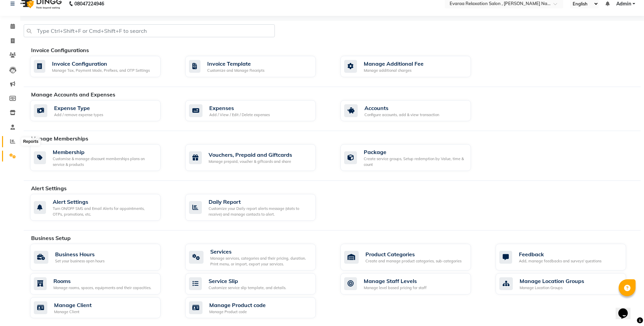 This screenshot has height=326, width=644. Describe the element at coordinates (102, 257) in the screenshot. I see `a: Business HoursSet your business open hours` at that location.